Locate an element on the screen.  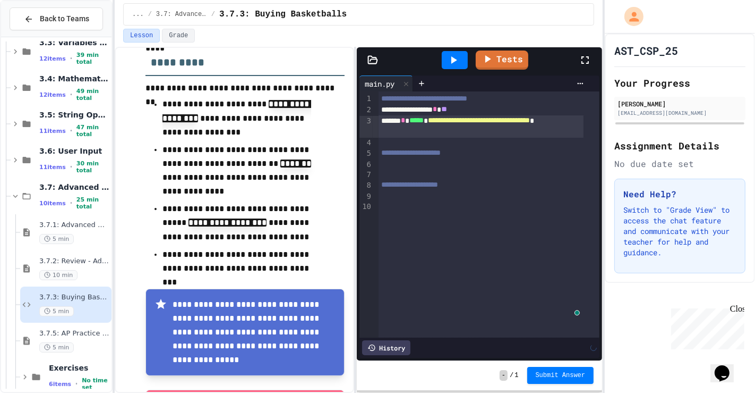
span: 39 min total is located at coordinates (93, 58).